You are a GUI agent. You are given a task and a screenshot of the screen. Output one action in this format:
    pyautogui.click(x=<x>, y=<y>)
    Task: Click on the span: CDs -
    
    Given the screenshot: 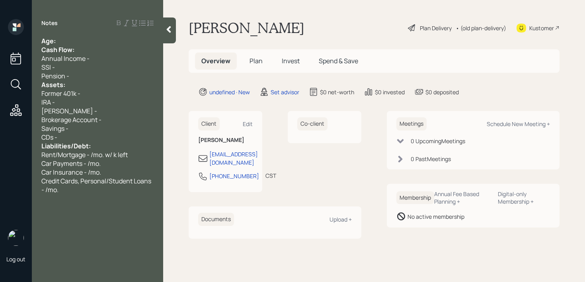 What is the action you would take?
    pyautogui.click(x=49, y=137)
    